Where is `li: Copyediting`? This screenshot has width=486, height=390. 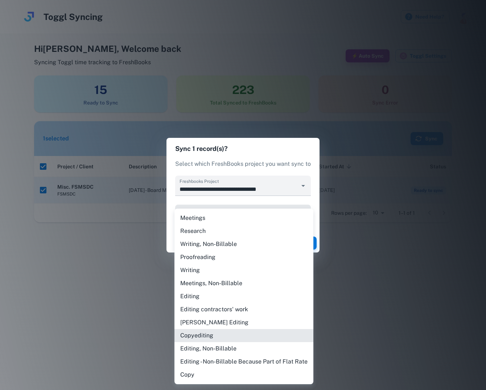
li: Copyediting is located at coordinates (244, 335).